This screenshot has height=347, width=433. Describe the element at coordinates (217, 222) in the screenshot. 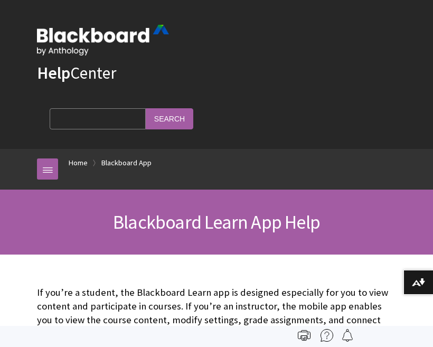

I see `span: Blackboard Learn App Help` at that location.